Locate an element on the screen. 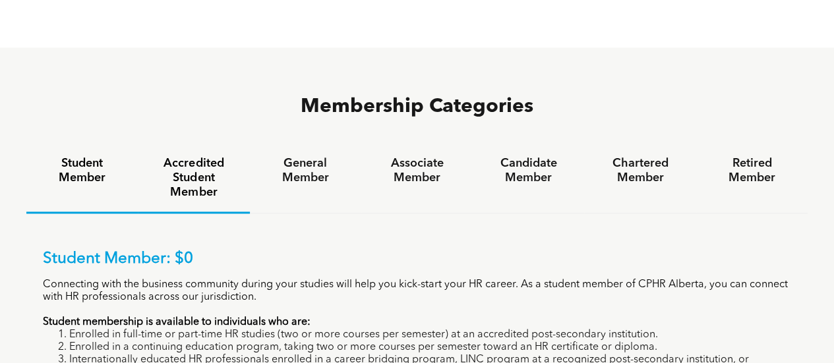 Image resolution: width=834 pixels, height=363 pixels. h4: General Member is located at coordinates (305, 171).